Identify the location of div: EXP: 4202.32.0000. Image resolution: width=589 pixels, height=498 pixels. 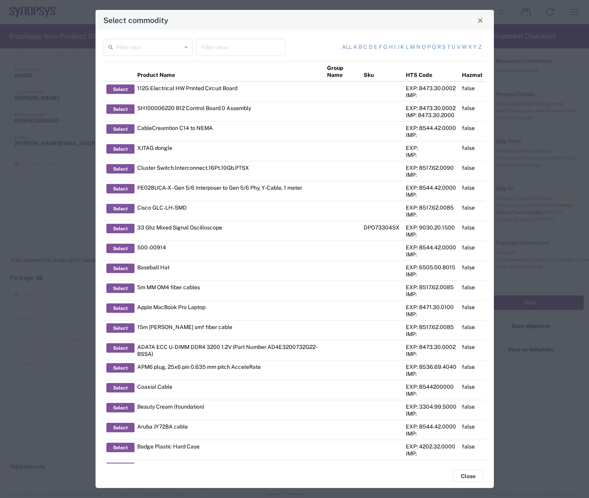
(431, 446).